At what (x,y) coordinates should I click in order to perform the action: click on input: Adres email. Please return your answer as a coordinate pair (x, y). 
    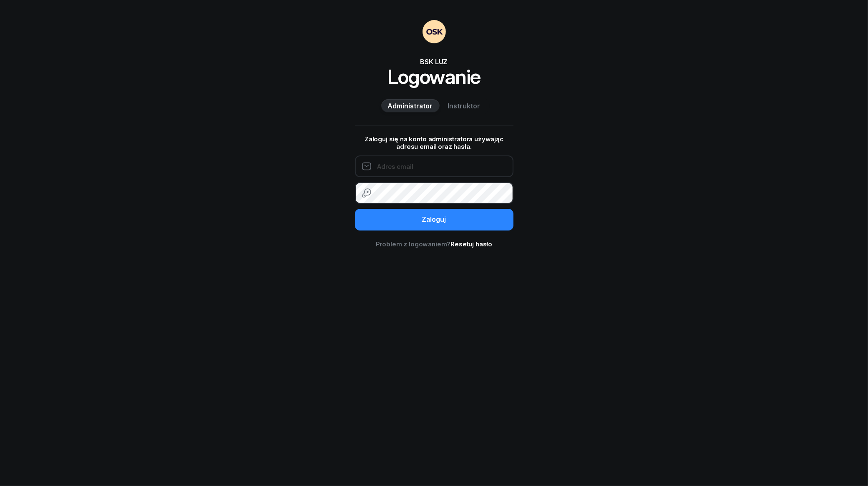
    Looking at the image, I should click on (434, 167).